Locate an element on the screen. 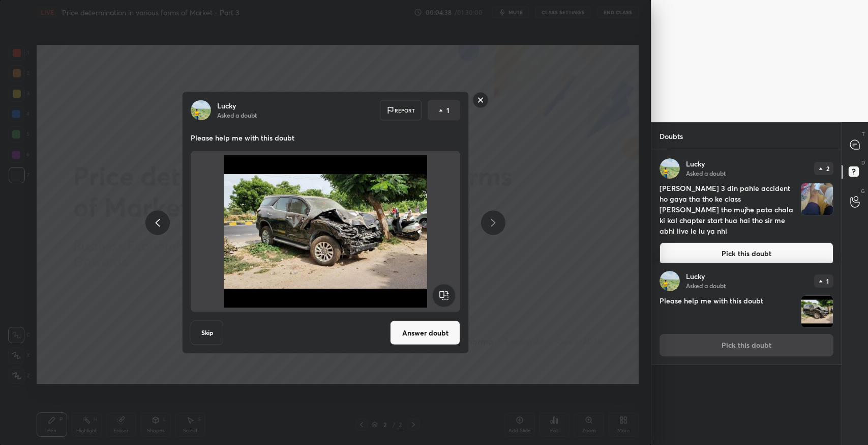  p: Please help me with this doubt is located at coordinates (325, 138).